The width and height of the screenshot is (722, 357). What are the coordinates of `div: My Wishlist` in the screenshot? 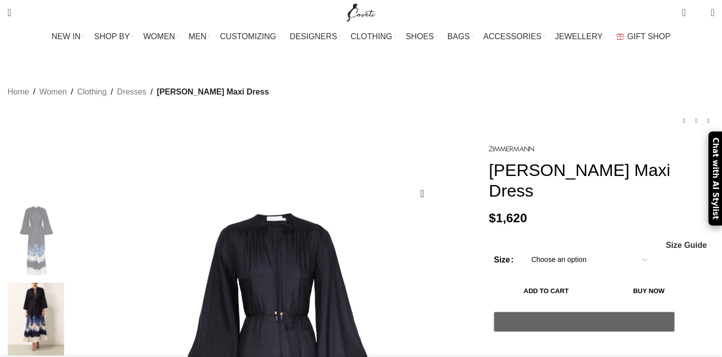 It's located at (699, 13).